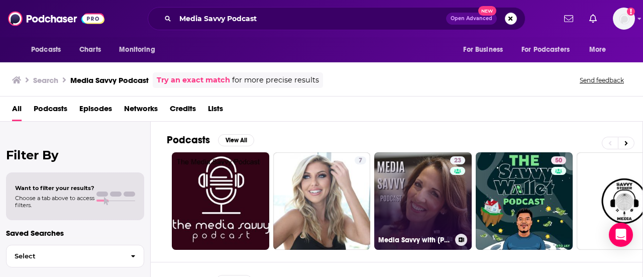 The image size is (643, 277). What do you see at coordinates (215, 110) in the screenshot?
I see `a: Lists` at bounding box center [215, 110].